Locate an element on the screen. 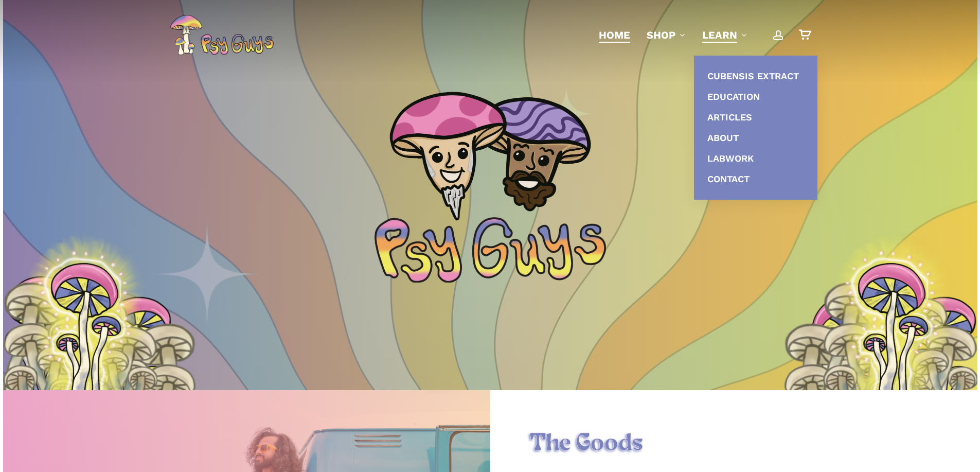 The image size is (980, 472). span: Learn is located at coordinates (720, 35).